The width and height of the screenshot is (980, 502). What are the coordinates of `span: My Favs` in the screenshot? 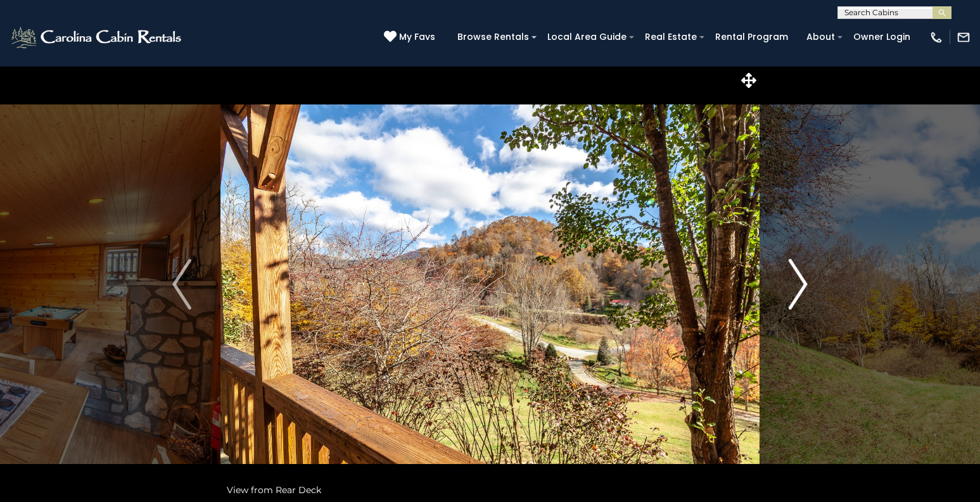 It's located at (417, 37).